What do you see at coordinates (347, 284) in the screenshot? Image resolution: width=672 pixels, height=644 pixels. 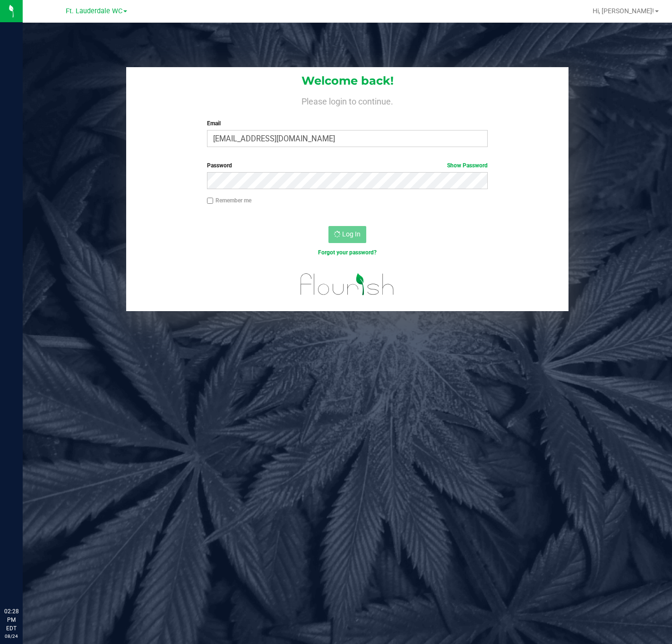 I see `img: flourish_logo.svg` at bounding box center [347, 284].